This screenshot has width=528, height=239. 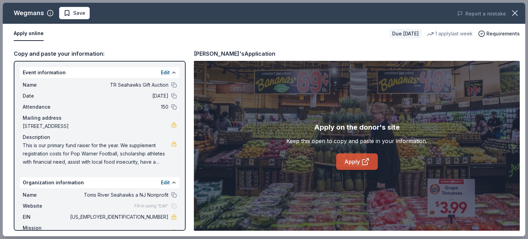 What do you see at coordinates (46, 96) in the screenshot?
I see `span: Date` at bounding box center [46, 96].